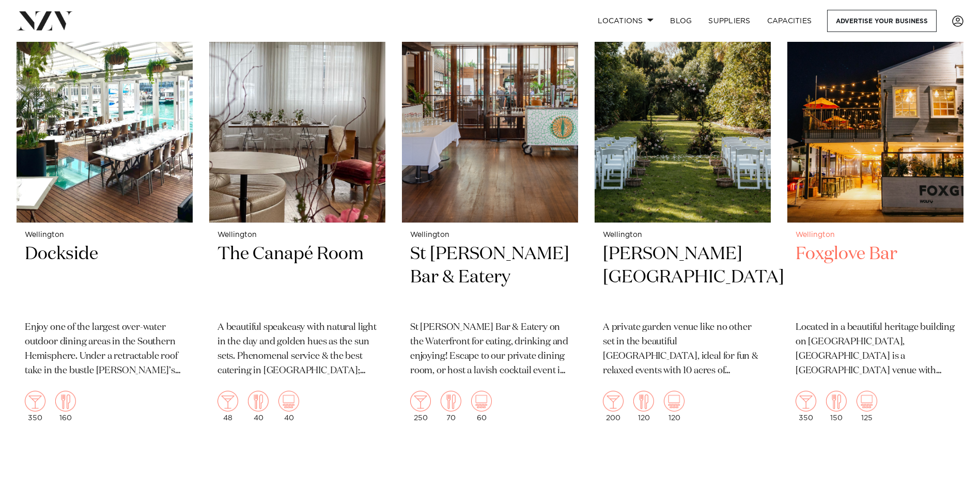 The image size is (980, 477). Describe the element at coordinates (451, 407) in the screenshot. I see `div: 70` at that location.